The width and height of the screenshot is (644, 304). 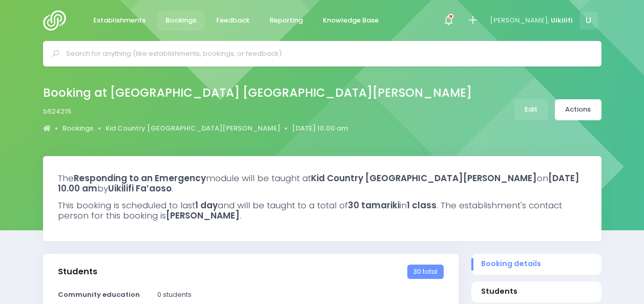 I want to click on span: Bookings, so click(x=181, y=20).